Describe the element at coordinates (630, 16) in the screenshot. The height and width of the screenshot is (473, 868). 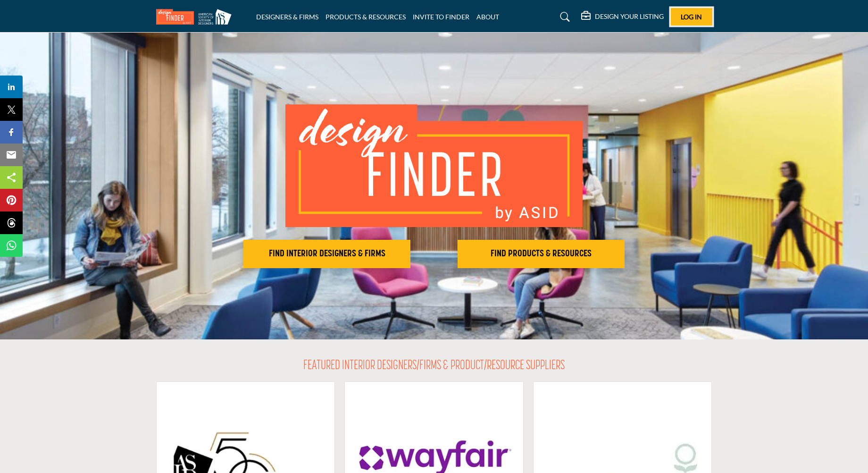
I see `h5: DESIGN YOUR LISTING` at that location.